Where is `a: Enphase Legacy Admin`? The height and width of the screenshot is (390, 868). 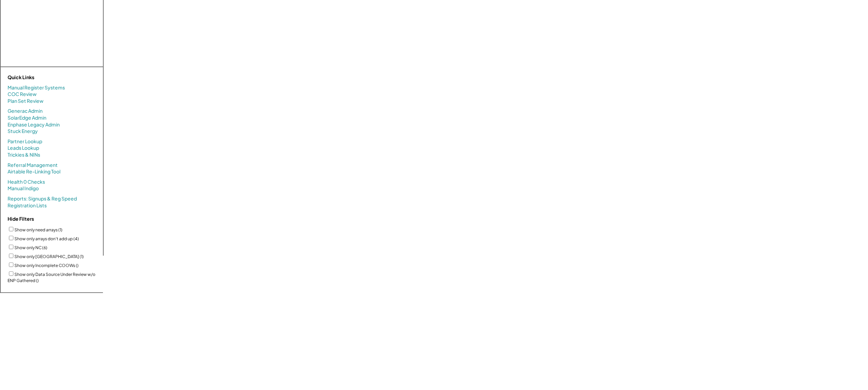
a: Enphase Legacy Admin is located at coordinates (33, 125).